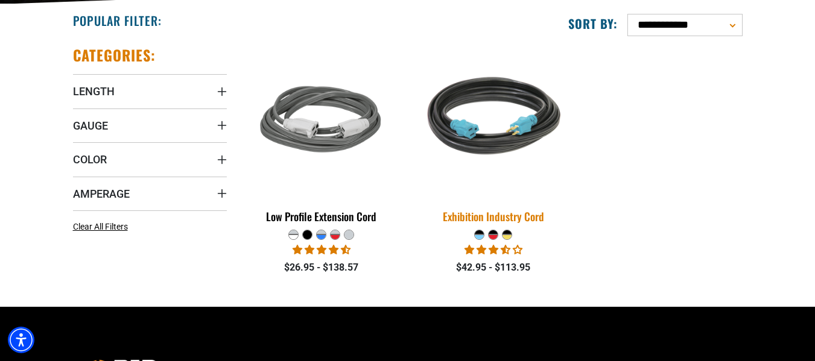 This screenshot has height=361, width=815. Describe the element at coordinates (21, 340) in the screenshot. I see `div: Accessibility Menu` at that location.